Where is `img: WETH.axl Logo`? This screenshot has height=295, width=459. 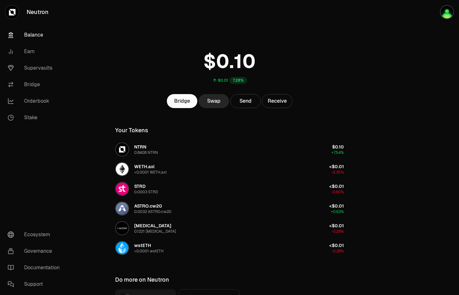 img: WETH.axl Logo is located at coordinates (122, 169).